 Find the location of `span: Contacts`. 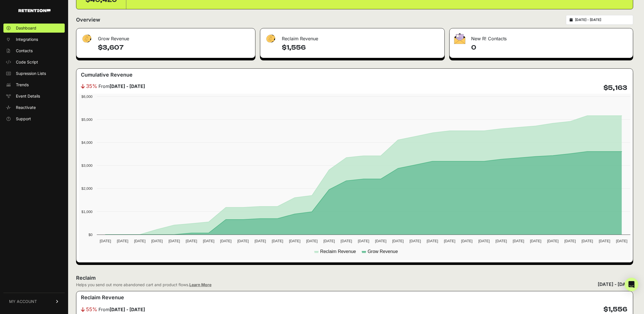

span: Contacts is located at coordinates (24, 51).